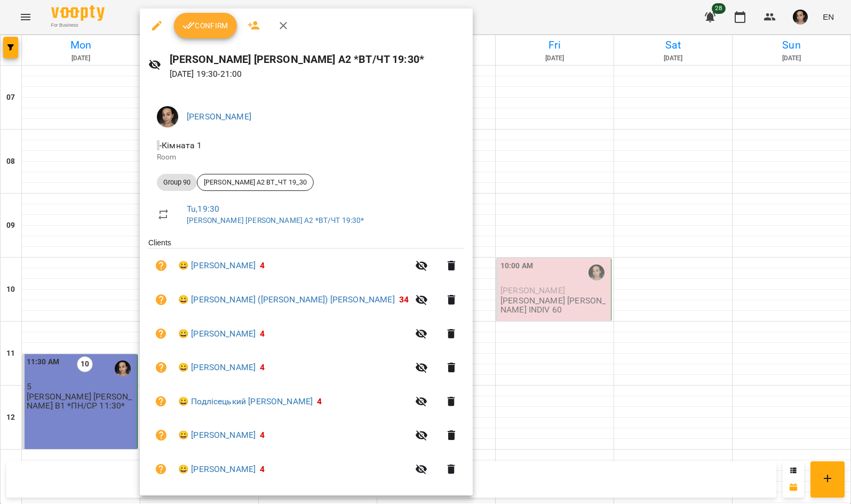  Describe the element at coordinates (203, 208) in the screenshot. I see `a: Tu , 19:30` at that location.